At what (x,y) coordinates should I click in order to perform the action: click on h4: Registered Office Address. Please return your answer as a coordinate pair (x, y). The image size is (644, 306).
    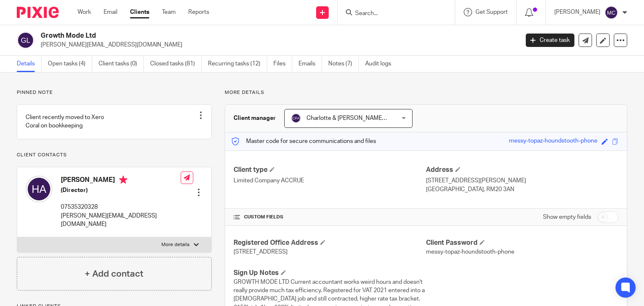
    Looking at the image, I should click on (329, 243).